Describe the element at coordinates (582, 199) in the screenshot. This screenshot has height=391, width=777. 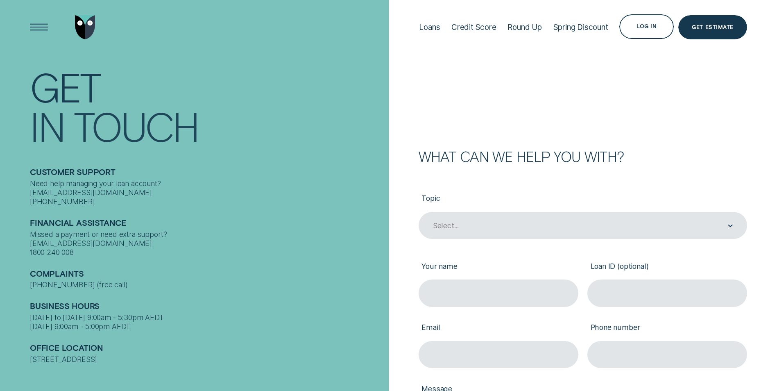
I see `label: Topic` at that location.